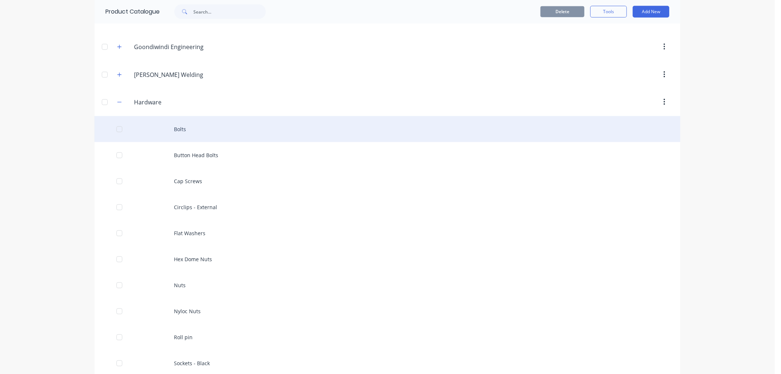 The height and width of the screenshot is (374, 781). Describe the element at coordinates (388, 207) in the screenshot. I see `div: Circlips - External` at that location.